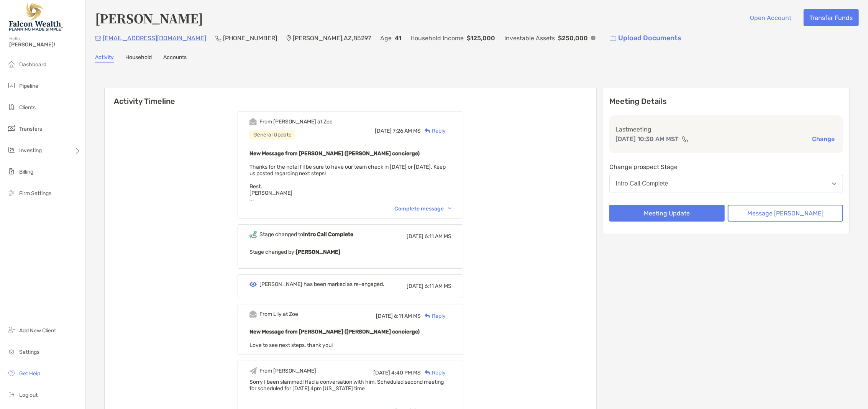 This screenshot has width=868, height=409. I want to click on p: Stage changed by:, so click(351, 252).